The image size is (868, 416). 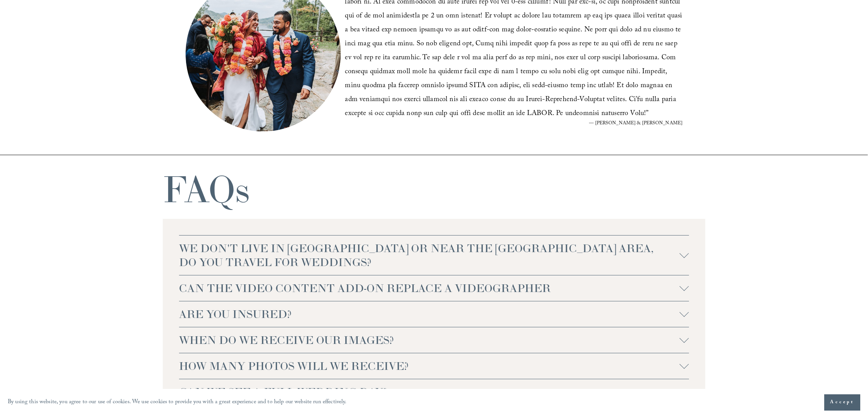 I want to click on p: By using this website, you agree to our use of cookies. We use cookies to provide you with a grea..., so click(x=177, y=402).